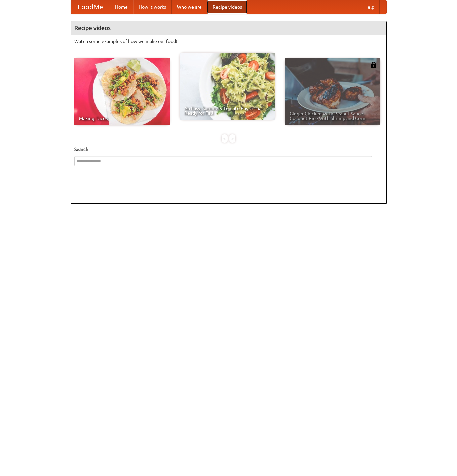 The height and width of the screenshot is (476, 457). What do you see at coordinates (227, 7) in the screenshot?
I see `a: Recipe videos` at bounding box center [227, 7].